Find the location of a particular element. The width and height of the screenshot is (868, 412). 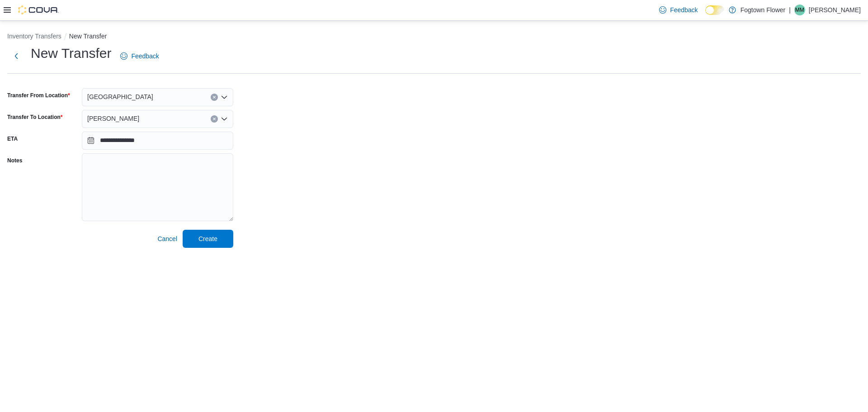

span: Create is located at coordinates (208, 239).